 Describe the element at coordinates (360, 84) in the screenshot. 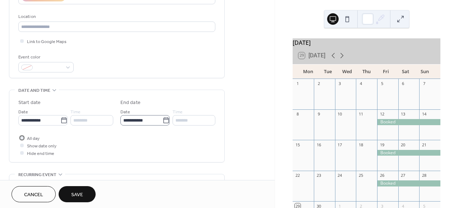

I see `div: 4` at that location.